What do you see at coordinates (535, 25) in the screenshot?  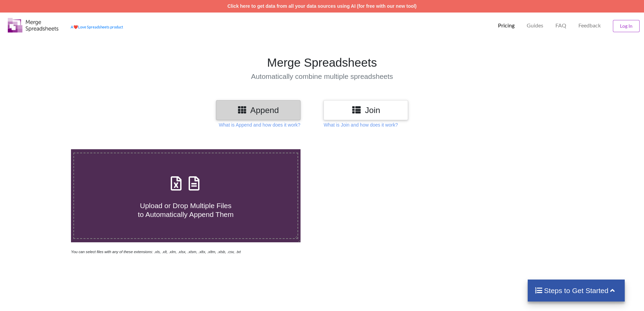 I see `p: Guides` at bounding box center [535, 25].